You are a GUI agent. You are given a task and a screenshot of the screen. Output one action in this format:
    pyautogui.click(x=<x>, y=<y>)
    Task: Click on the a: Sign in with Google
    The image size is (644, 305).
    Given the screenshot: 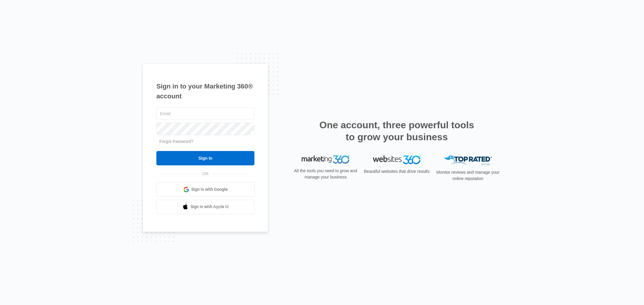 What is the action you would take?
    pyautogui.click(x=205, y=190)
    